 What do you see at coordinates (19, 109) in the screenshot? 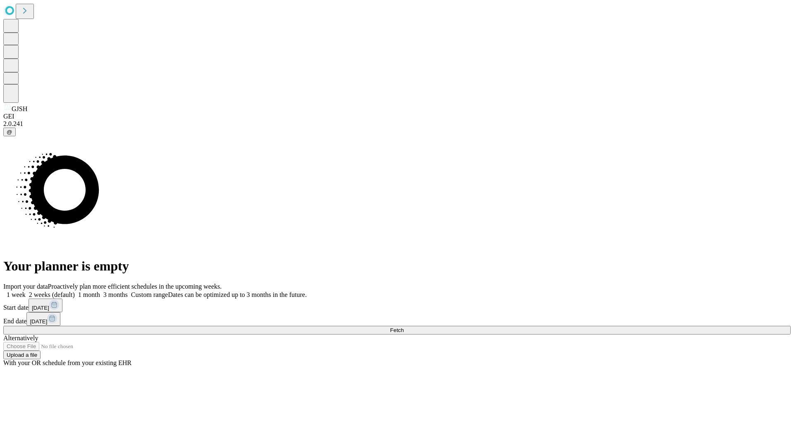
I see `span: GJSH` at bounding box center [19, 109].